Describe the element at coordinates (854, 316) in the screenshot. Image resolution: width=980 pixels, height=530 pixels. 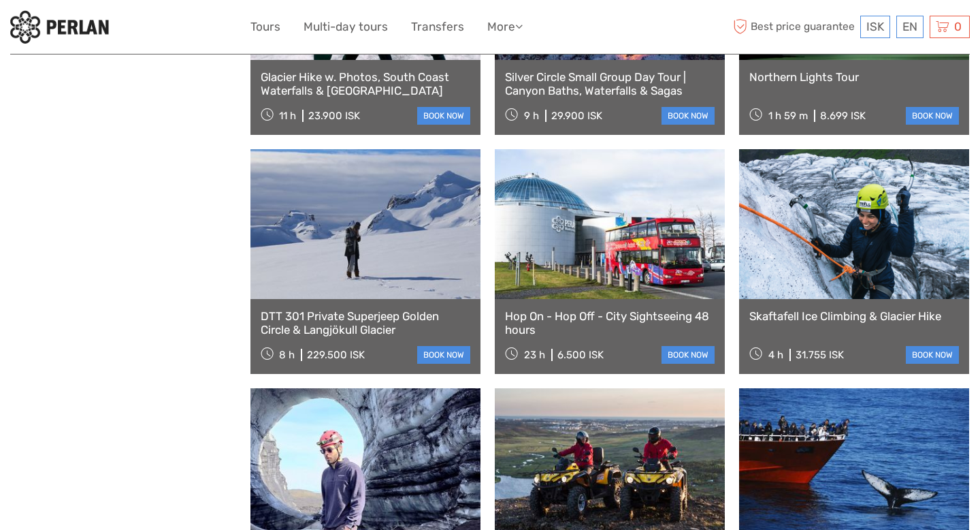
I see `a: Skaftafell Ice Climbing & Glacier Hike` at that location.